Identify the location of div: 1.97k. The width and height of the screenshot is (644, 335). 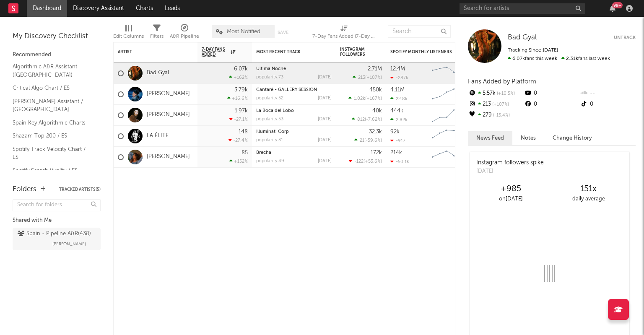
(241, 111).